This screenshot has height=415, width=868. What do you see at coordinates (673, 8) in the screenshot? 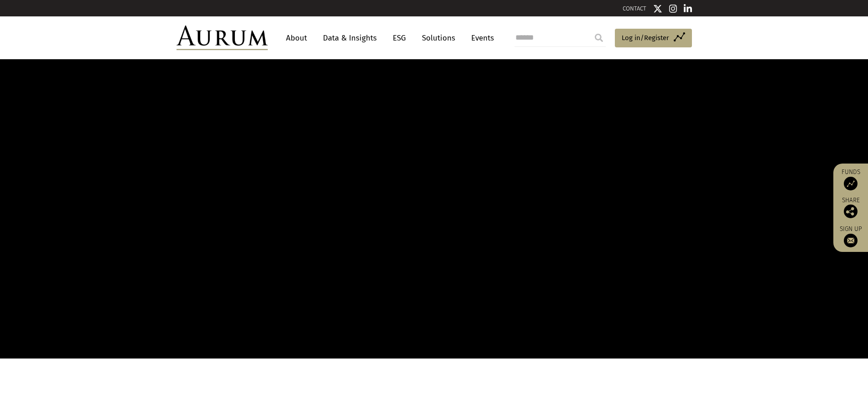
I see `img: Instagram icon` at bounding box center [673, 8].